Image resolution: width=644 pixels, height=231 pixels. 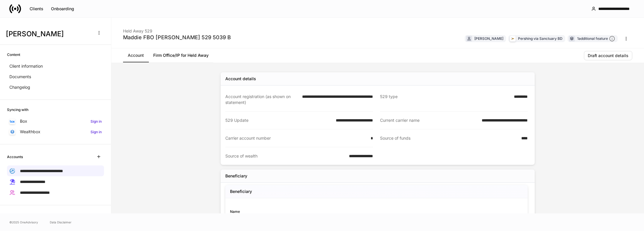 What do you see at coordinates (63, 9) in the screenshot?
I see `div: Onboarding` at bounding box center [63, 9].